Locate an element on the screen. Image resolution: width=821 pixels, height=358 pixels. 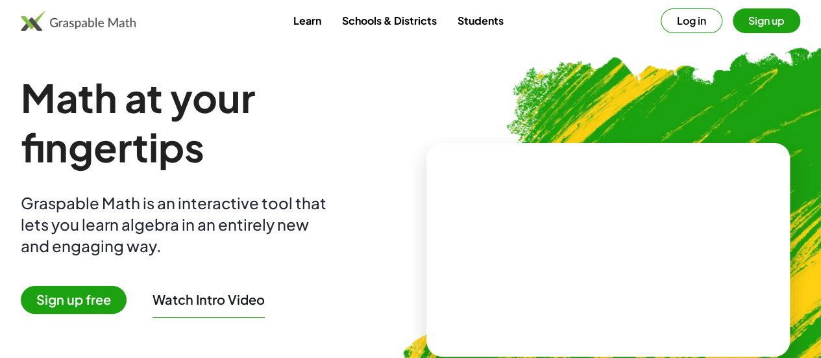
button: Watch Intro Video is located at coordinates (208, 299).